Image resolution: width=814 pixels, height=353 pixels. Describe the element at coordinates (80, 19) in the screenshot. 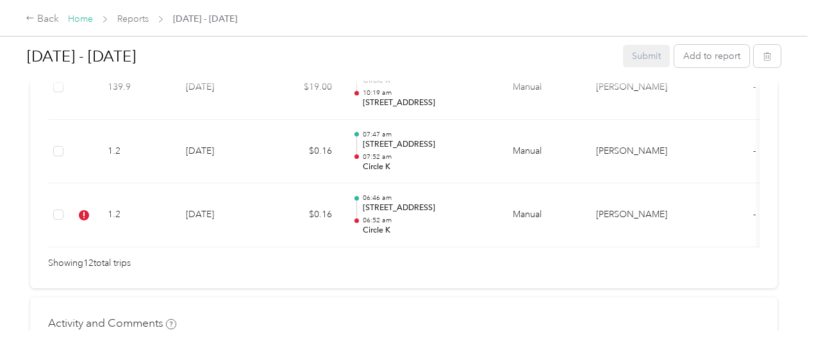

I see `a: Home` at that location.